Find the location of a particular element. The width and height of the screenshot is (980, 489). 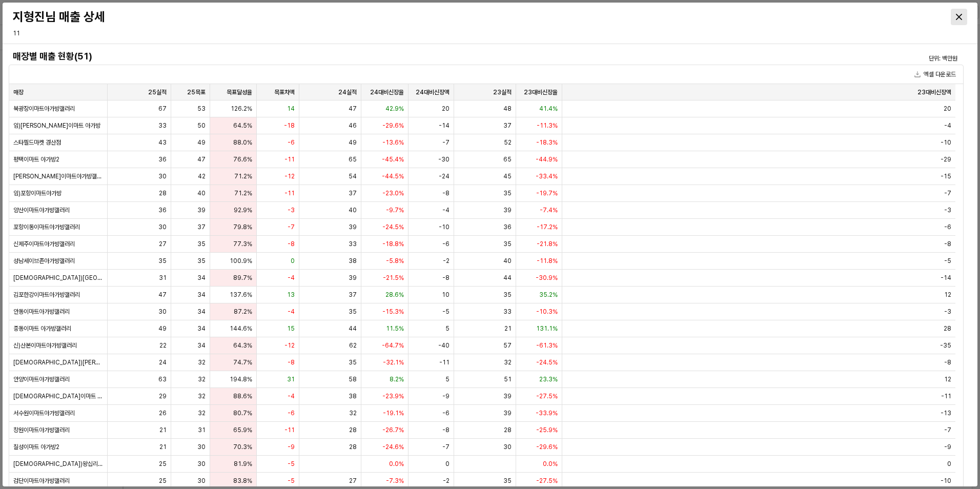

span: 64.5% is located at coordinates (242, 125).